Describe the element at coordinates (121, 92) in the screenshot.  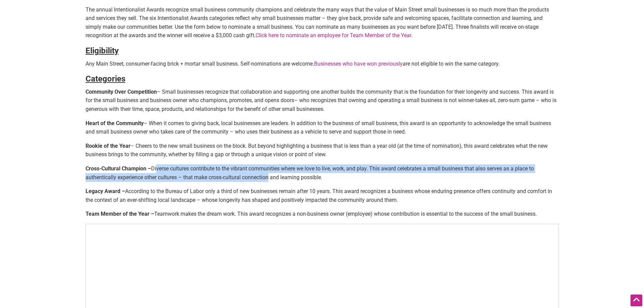
I see `strong: Community Over Competition` at that location.